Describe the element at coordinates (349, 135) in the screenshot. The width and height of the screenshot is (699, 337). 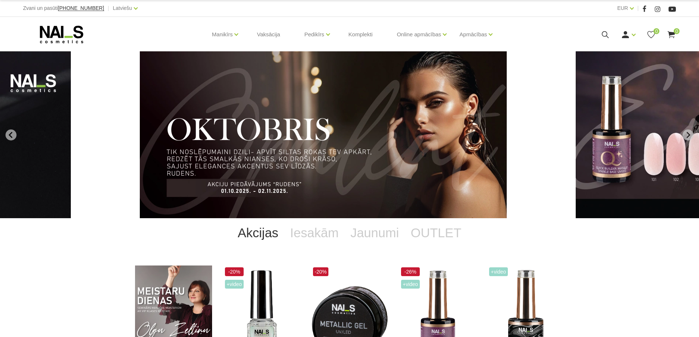
I see `li: 1 of 11` at that location.